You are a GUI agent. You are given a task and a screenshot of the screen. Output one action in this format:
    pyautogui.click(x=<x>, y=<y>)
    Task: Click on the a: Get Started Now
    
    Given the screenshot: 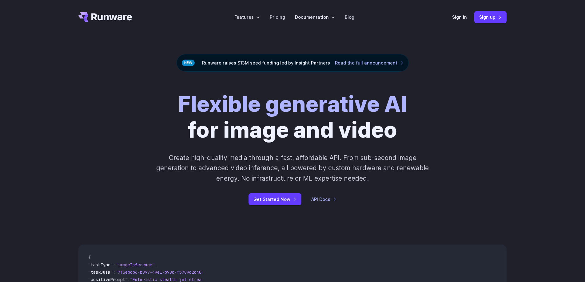 What is the action you would take?
    pyautogui.click(x=275, y=199)
    